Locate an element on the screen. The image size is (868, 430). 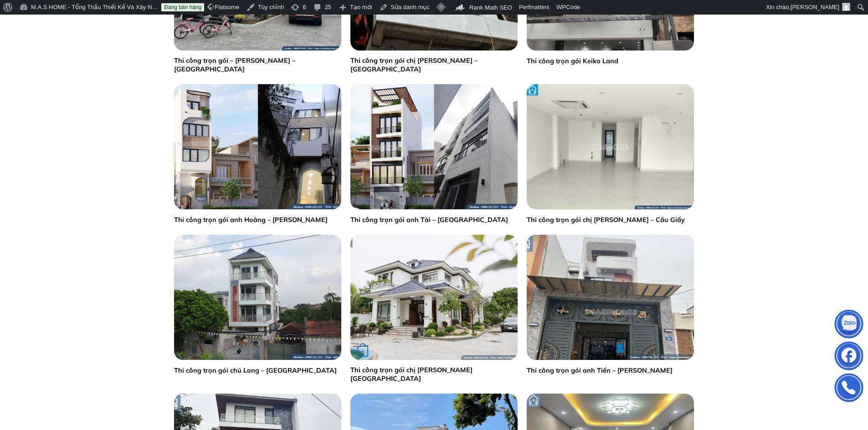
a: Đang bán hàng is located at coordinates (182, 8).